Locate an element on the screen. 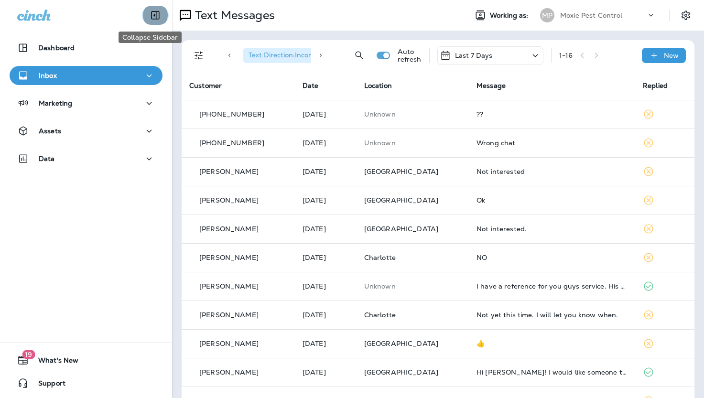 The image size is (704, 398). span: Location is located at coordinates (378, 86).